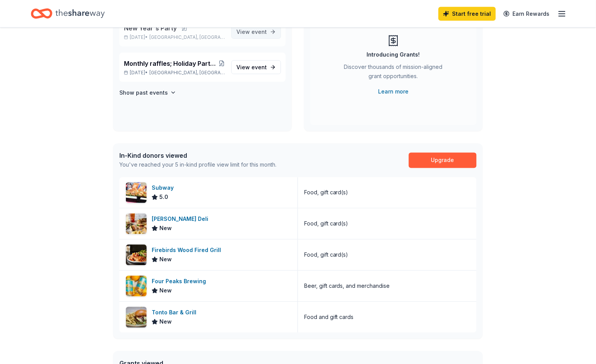 This screenshot has width=596, height=364. Describe the element at coordinates (443, 160) in the screenshot. I see `a: Upgrade` at that location.